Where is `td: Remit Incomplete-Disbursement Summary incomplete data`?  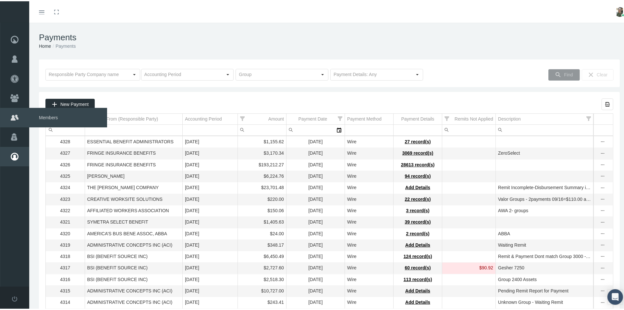
td: Remit Incomplete-Disbursement Summary incomplete data is located at coordinates (545, 186).